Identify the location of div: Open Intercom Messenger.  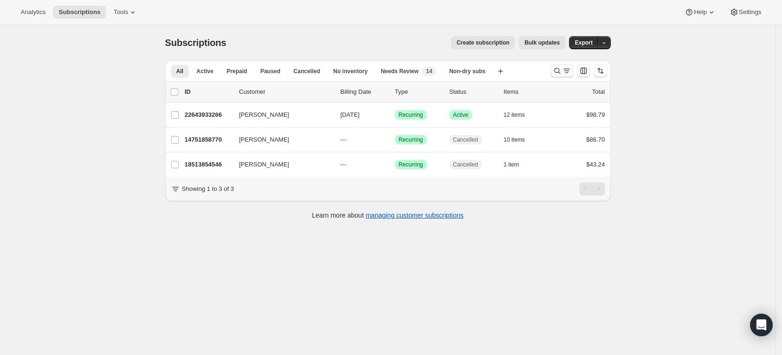
(761, 325).